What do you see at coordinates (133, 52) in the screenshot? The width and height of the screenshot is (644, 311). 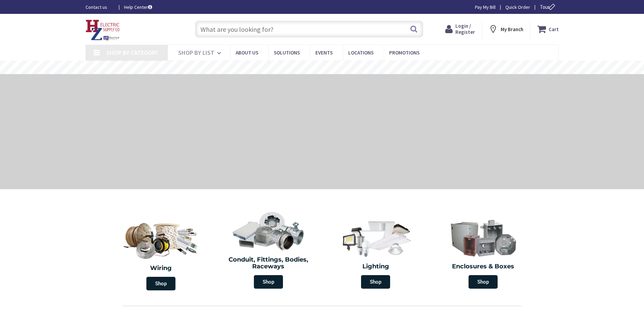 I see `span: Shop By Category` at bounding box center [133, 52].